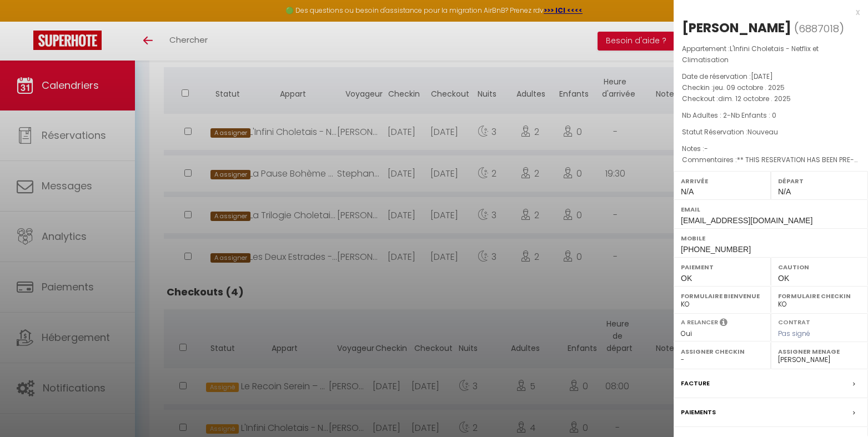 The width and height of the screenshot is (868, 437). What do you see at coordinates (819, 352) in the screenshot?
I see `label: Assigner Menage` at bounding box center [819, 352].